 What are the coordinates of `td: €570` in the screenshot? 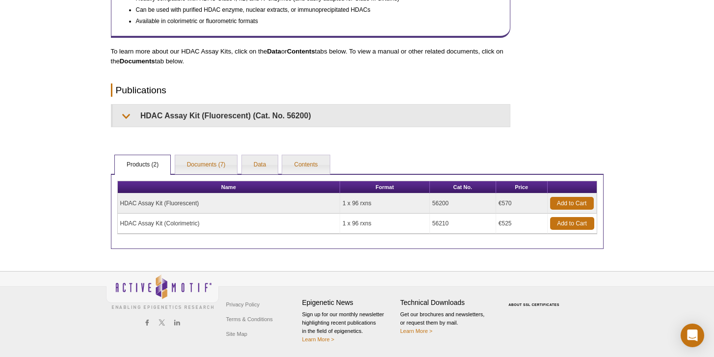 It's located at (522, 203).